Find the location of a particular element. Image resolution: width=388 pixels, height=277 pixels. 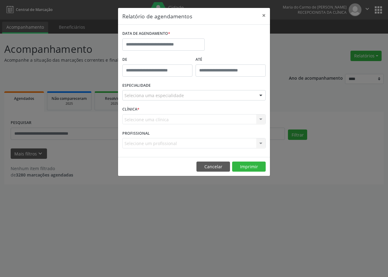

span: Seleciona uma especialidade is located at coordinates (154, 95).